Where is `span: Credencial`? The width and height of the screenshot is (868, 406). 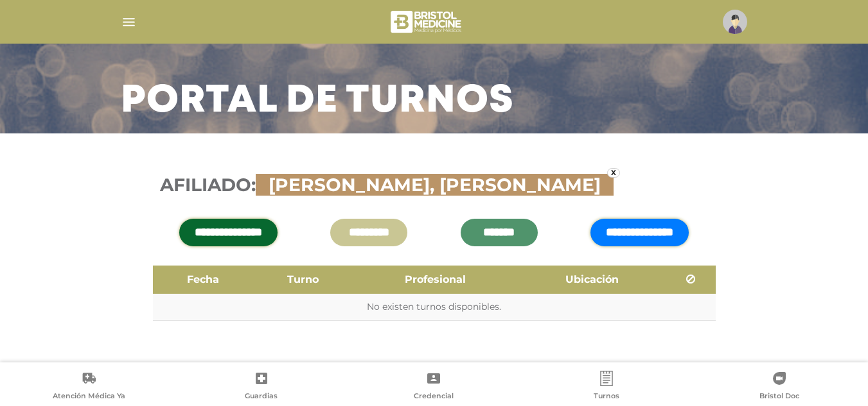
span: Credencial is located at coordinates (434, 397).